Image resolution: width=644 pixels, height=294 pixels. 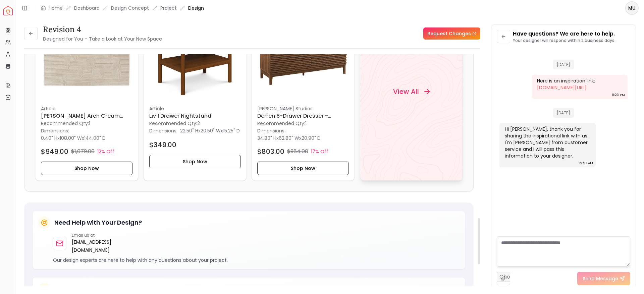 What do you see at coordinates (71, 138) in the screenshot?
I see `span: 108.00" W` at bounding box center [71, 138].